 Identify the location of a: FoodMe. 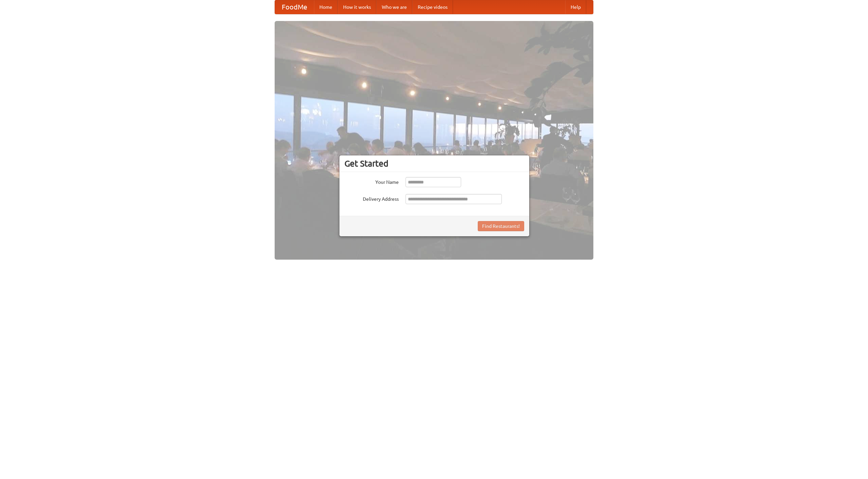
(294, 8).